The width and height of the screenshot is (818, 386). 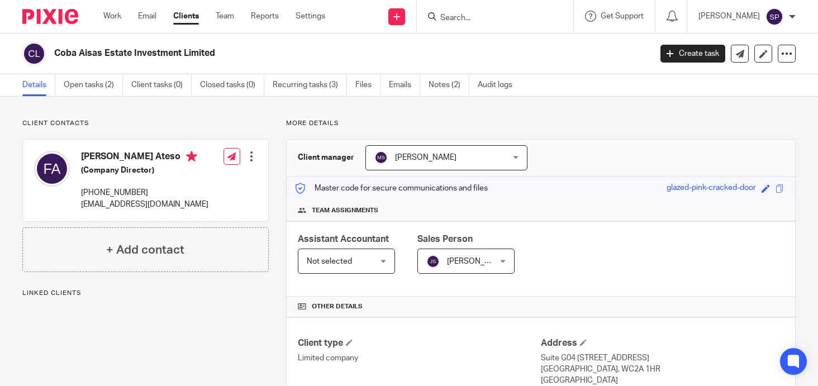 I want to click on p: Limited company, so click(x=419, y=358).